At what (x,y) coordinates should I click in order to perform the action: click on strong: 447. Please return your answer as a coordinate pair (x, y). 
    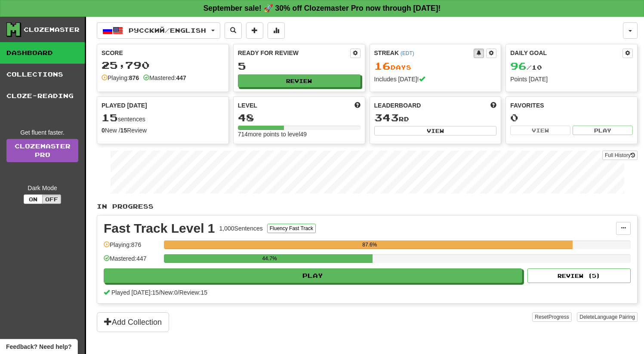
    Looking at the image, I should click on (181, 78).